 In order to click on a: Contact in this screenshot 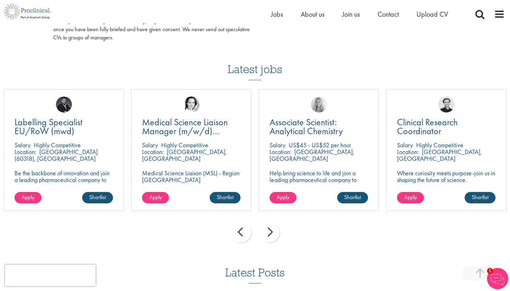, I will do `click(388, 14)`.